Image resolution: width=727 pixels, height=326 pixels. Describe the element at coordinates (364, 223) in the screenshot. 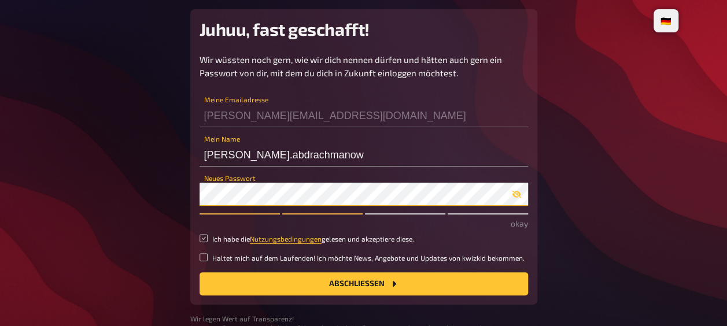

I see `p: okay` at that location.